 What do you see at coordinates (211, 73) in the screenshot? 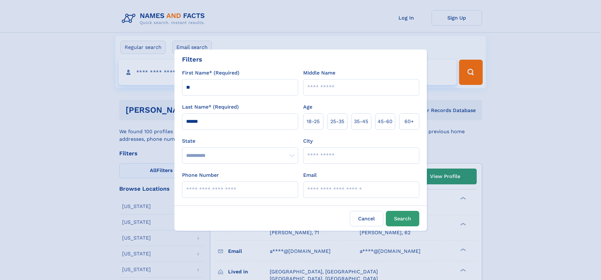
I see `label: First Name* (Required)` at bounding box center [211, 73].